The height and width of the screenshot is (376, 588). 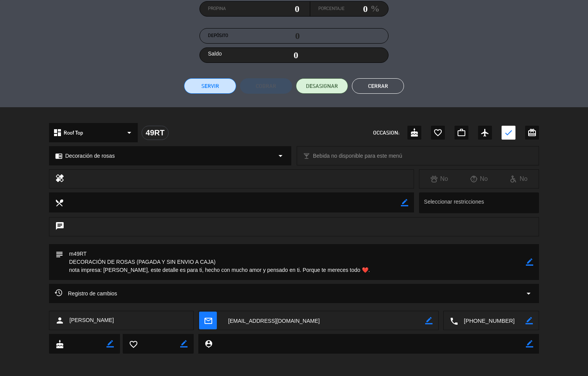 What do you see at coordinates (231, 36) in the screenshot?
I see `label: Depósito` at bounding box center [231, 36].